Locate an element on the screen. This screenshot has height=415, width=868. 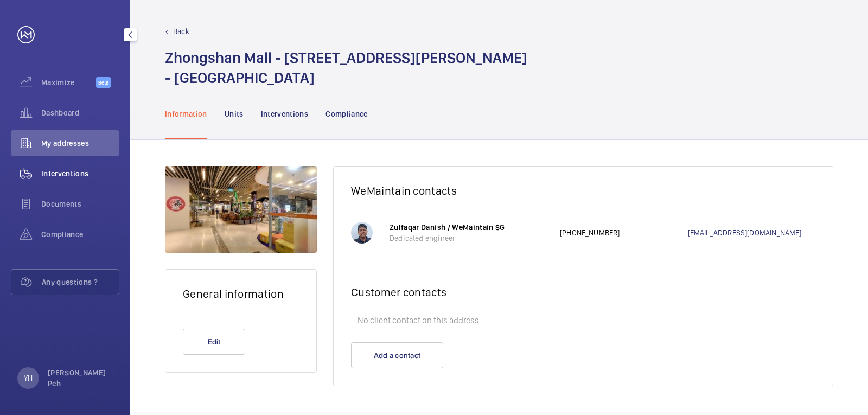
span: Beta is located at coordinates (103, 83).